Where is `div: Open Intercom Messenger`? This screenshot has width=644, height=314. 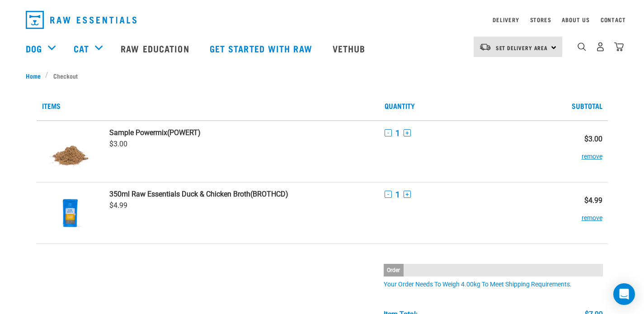
div: Open Intercom Messenger is located at coordinates (624, 294).